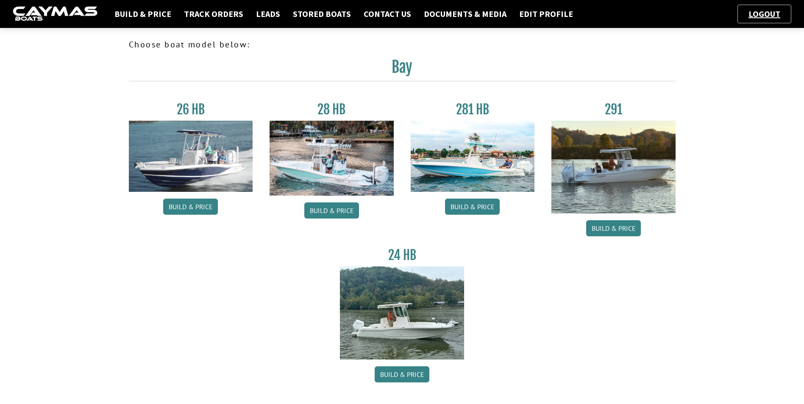 The height and width of the screenshot is (404, 804). I want to click on h3: 24 HB, so click(402, 255).